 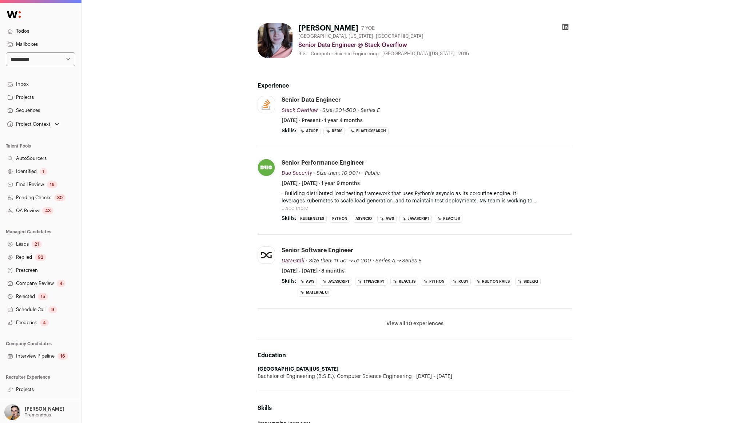 What do you see at coordinates (493, 282) in the screenshot?
I see `li: Ruby on Rails` at bounding box center [493, 282].